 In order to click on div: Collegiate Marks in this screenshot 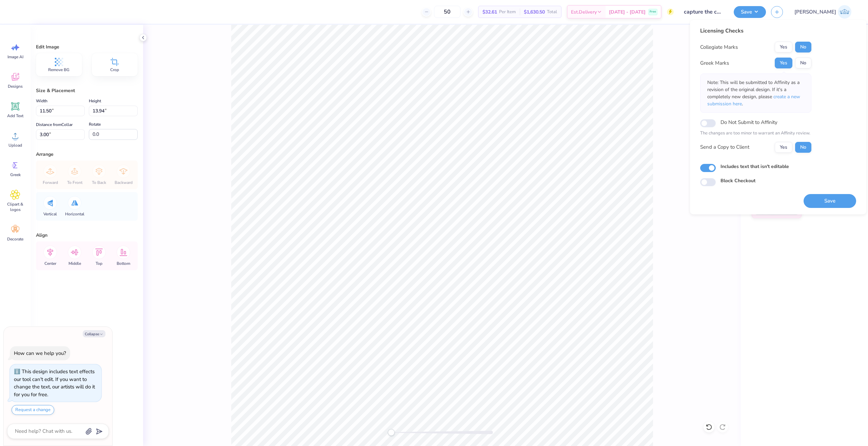, I will do `click(719, 47)`.